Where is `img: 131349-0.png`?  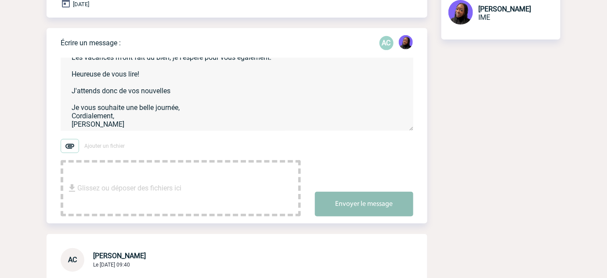
img: 131349-0.png is located at coordinates (406, 42).